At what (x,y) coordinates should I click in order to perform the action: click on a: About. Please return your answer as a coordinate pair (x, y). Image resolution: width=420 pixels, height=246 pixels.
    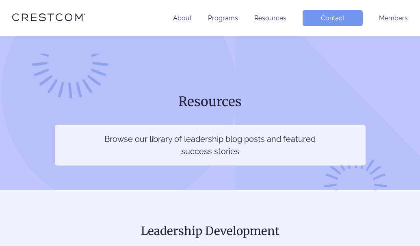
    Looking at the image, I should click on (182, 18).